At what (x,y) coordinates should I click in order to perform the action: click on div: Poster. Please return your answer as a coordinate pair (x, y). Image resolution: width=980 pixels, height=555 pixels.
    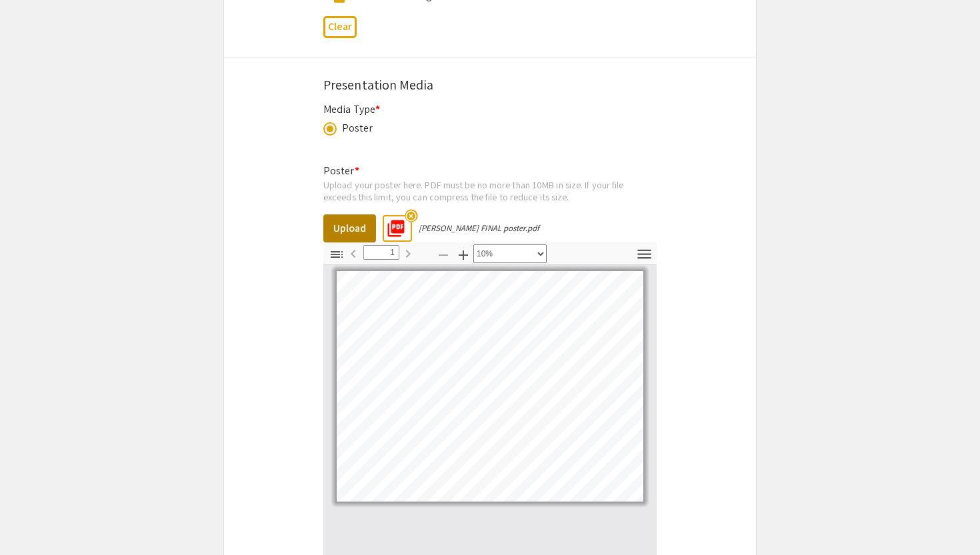
    Looking at the image, I should click on (358, 128).